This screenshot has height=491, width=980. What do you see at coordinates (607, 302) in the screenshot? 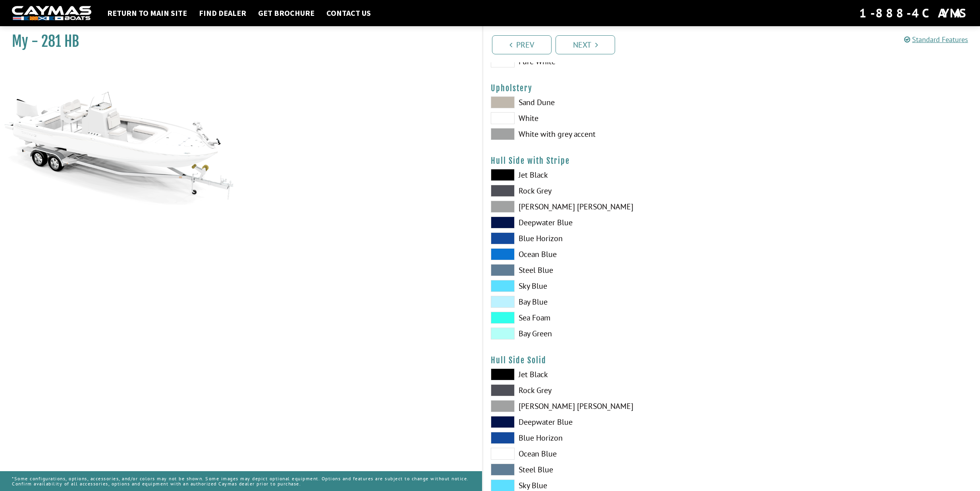
I see `label: Bay Blue` at bounding box center [607, 302].